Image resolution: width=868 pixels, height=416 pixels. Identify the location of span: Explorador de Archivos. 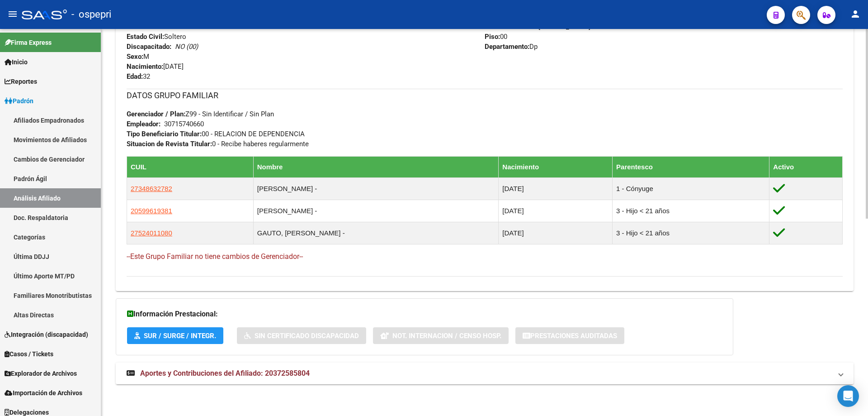
(41, 374).